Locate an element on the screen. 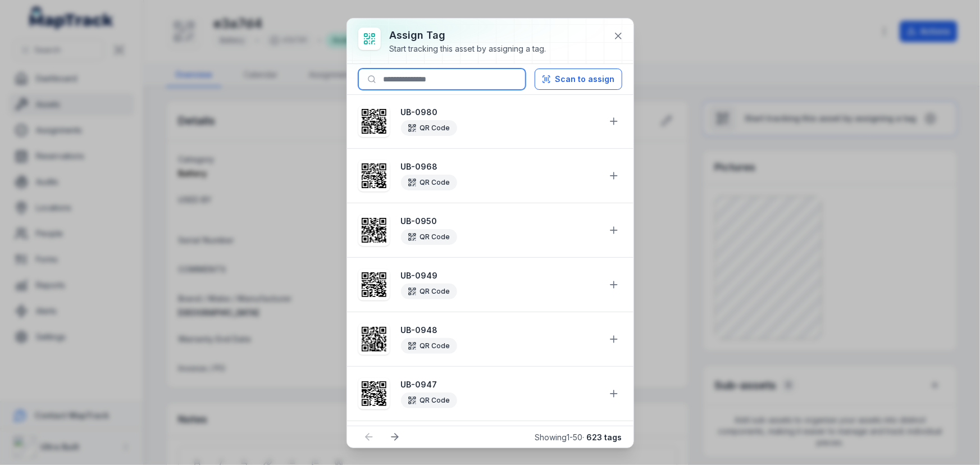  span: Showing 1 - 50 · is located at coordinates (578, 437).